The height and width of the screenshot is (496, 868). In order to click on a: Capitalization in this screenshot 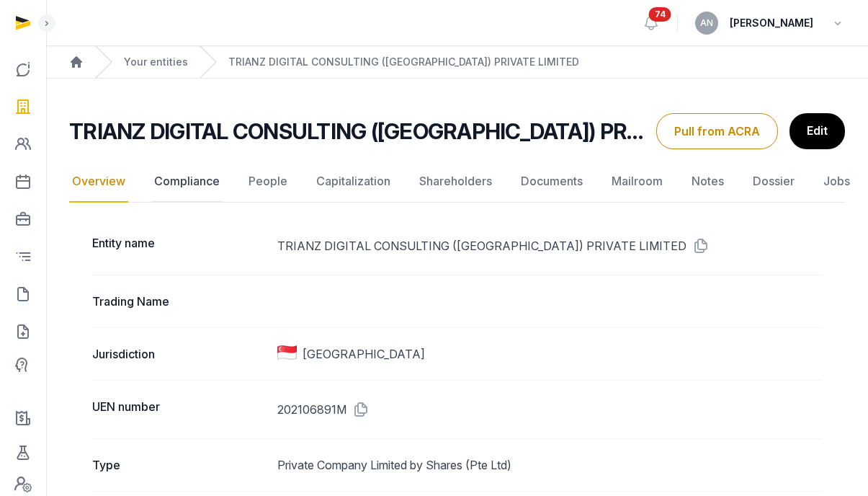, I will do `click(353, 181)`.